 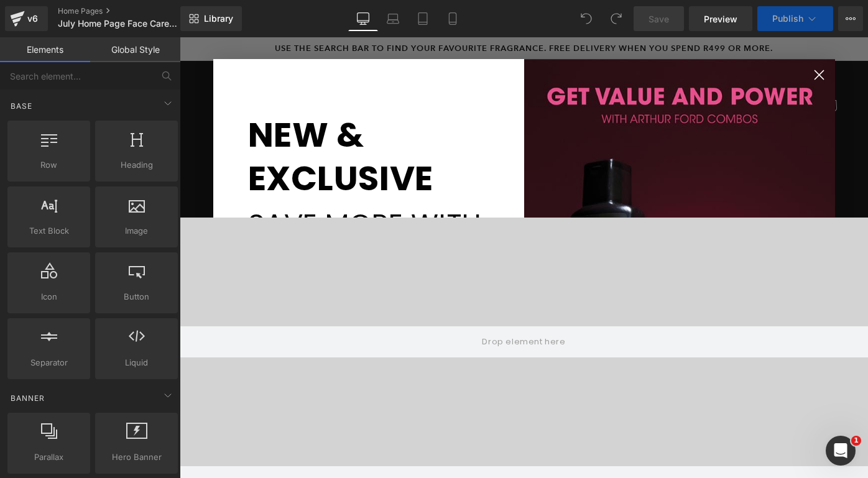 I want to click on button: Undo, so click(x=586, y=19).